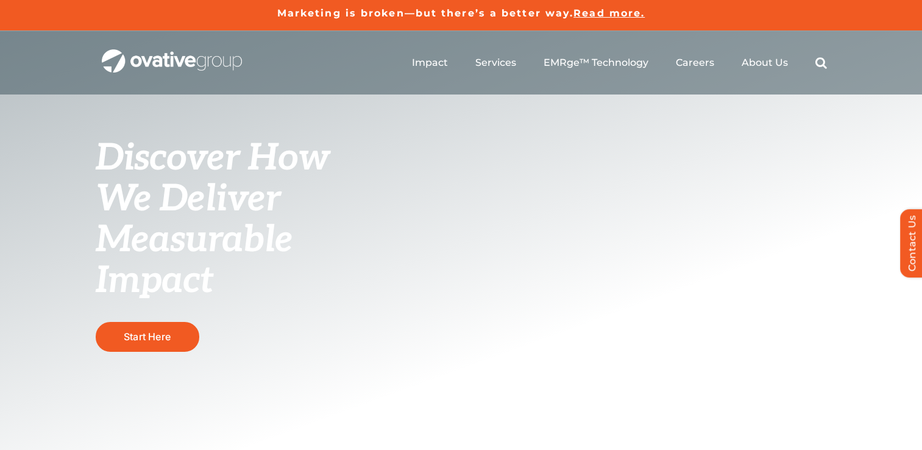  I want to click on span: Impact, so click(429, 63).